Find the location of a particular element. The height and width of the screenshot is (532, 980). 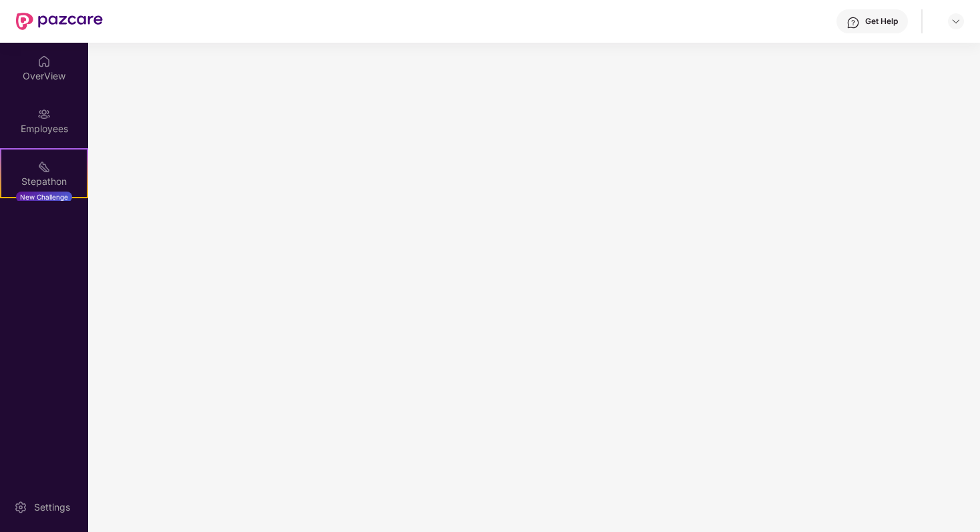

img: svg+xml;base64,PHN2ZyBpZD0iRW1wbG95ZWVzIiB4bWxucz0iaHR0cDovL3d3dy53My5vcmcvMjAwMC9zdmciIHdpZHRoPS... is located at coordinates (44, 114).